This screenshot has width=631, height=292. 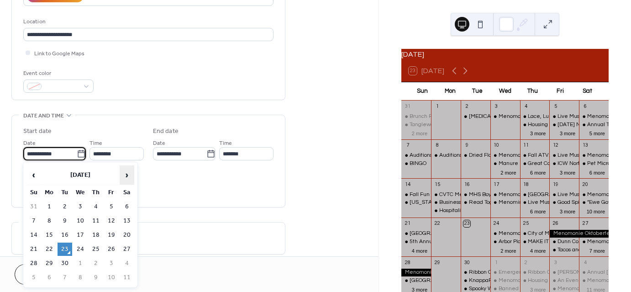 What do you see at coordinates (584, 145) in the screenshot?
I see `div: 13` at bounding box center [584, 145].